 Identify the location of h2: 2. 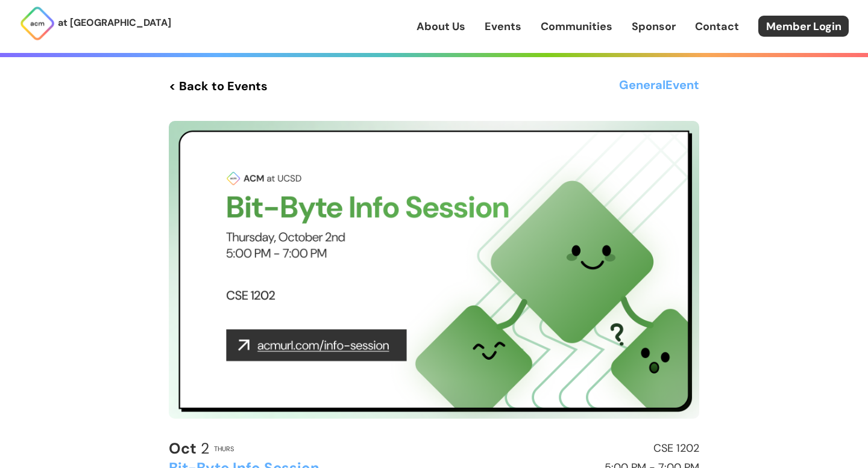
(189, 449).